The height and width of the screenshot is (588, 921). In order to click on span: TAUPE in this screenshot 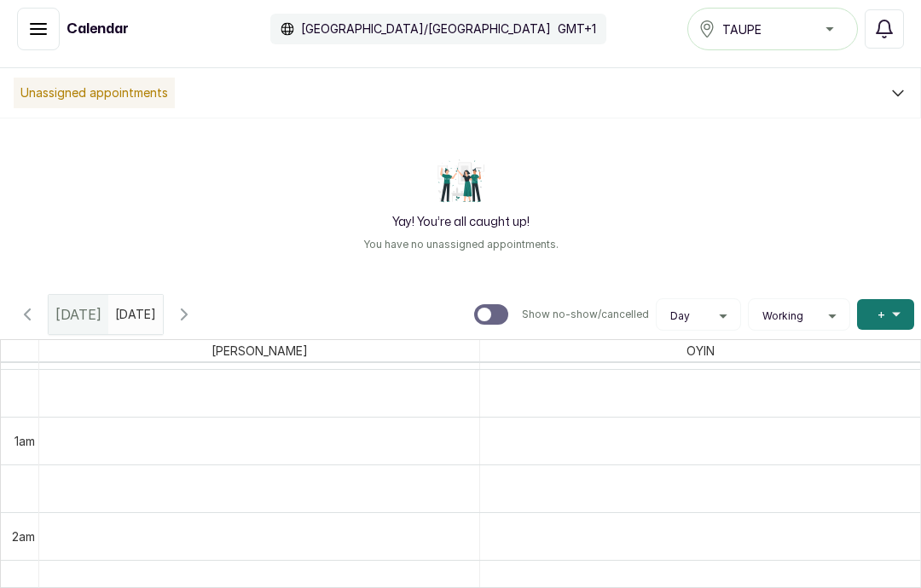, I will do `click(741, 29)`.